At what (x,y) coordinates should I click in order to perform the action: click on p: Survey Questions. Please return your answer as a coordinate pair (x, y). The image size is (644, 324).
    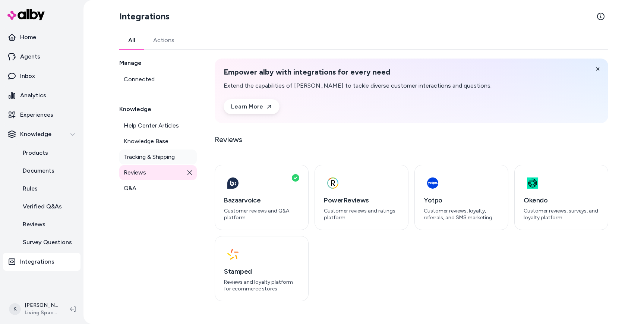
    Looking at the image, I should click on (48, 242).